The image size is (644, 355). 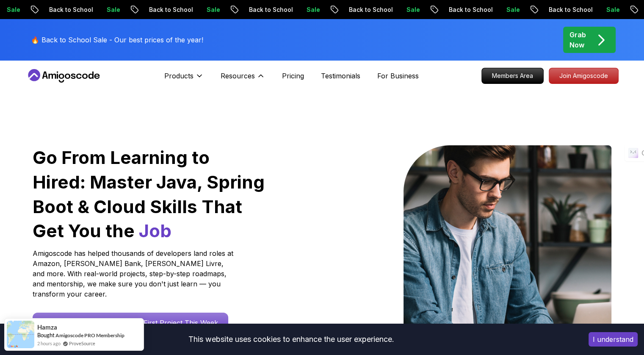 I want to click on p: 🔥 Back to School Sale - Our best prices of the year!, so click(x=117, y=39).